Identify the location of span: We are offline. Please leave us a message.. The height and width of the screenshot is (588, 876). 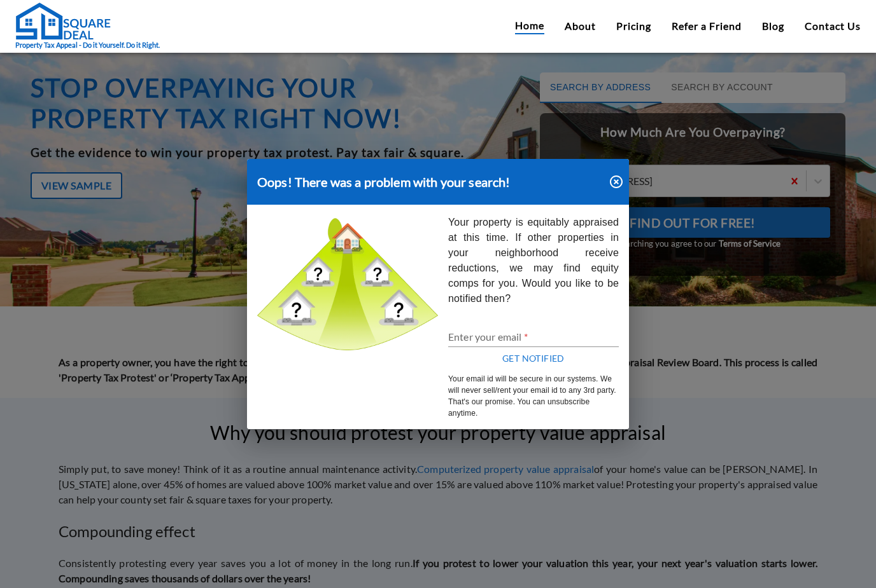
(124, 224).